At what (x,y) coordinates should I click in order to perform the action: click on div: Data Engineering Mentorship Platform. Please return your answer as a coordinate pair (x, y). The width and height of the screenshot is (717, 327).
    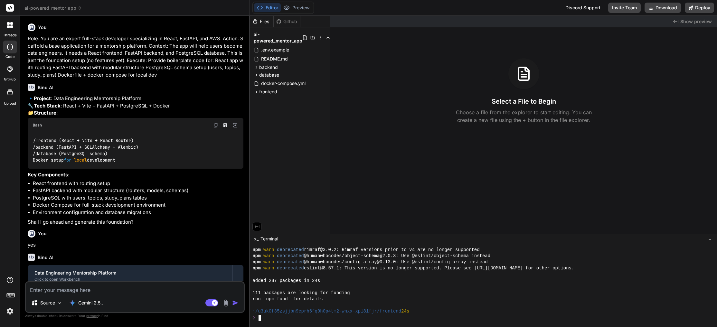
    Looking at the image, I should click on (130, 273).